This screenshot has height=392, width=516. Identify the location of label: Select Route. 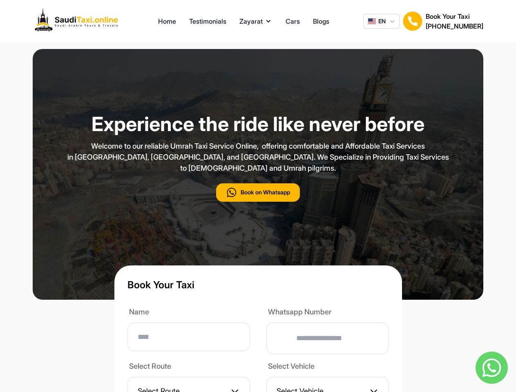
(189, 367).